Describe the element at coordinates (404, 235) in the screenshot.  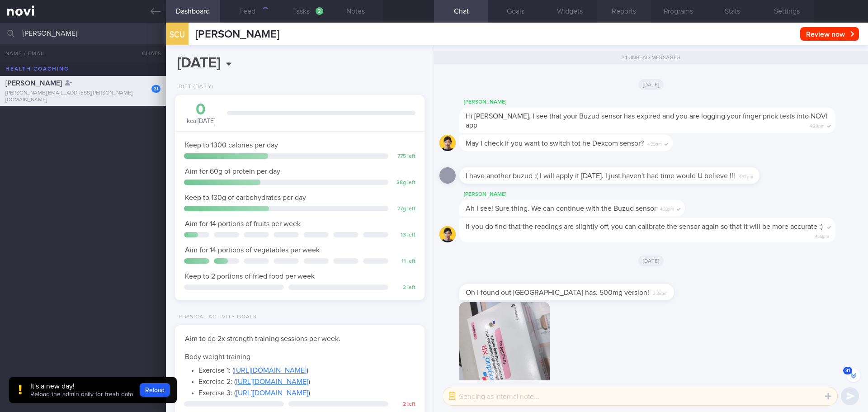
I see `div: 13 left` at that location.